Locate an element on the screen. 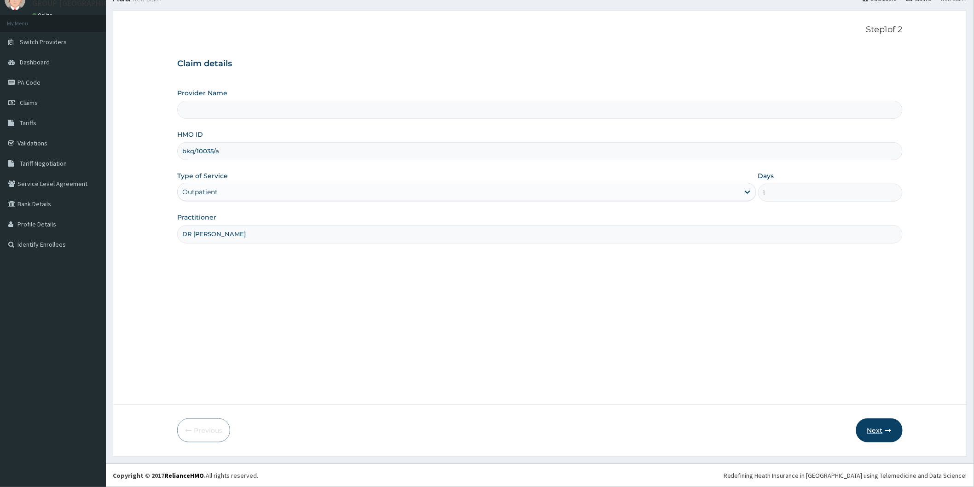 Image resolution: width=974 pixels, height=487 pixels. label: Practitioner is located at coordinates (197, 217).